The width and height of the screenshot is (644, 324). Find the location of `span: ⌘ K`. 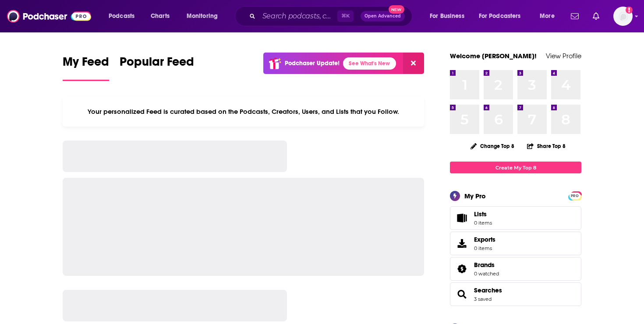

span: ⌘ K is located at coordinates (345, 17).